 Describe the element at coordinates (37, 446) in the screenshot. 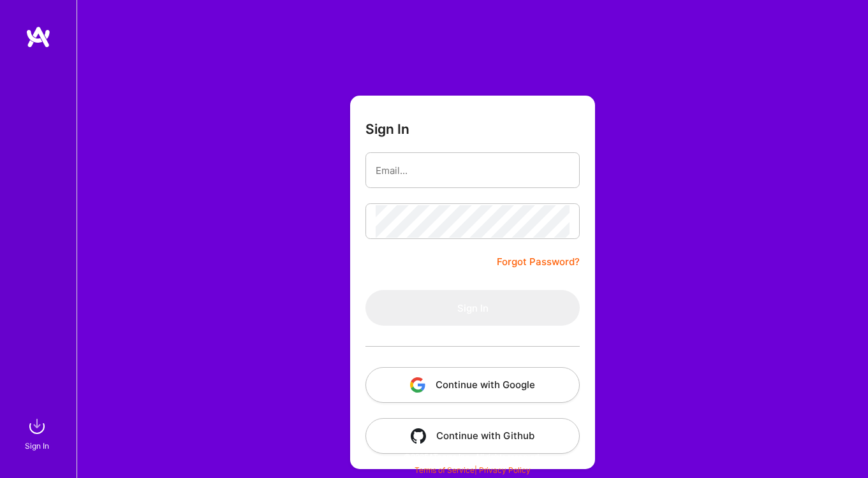

I see `div: Sign In` at that location.